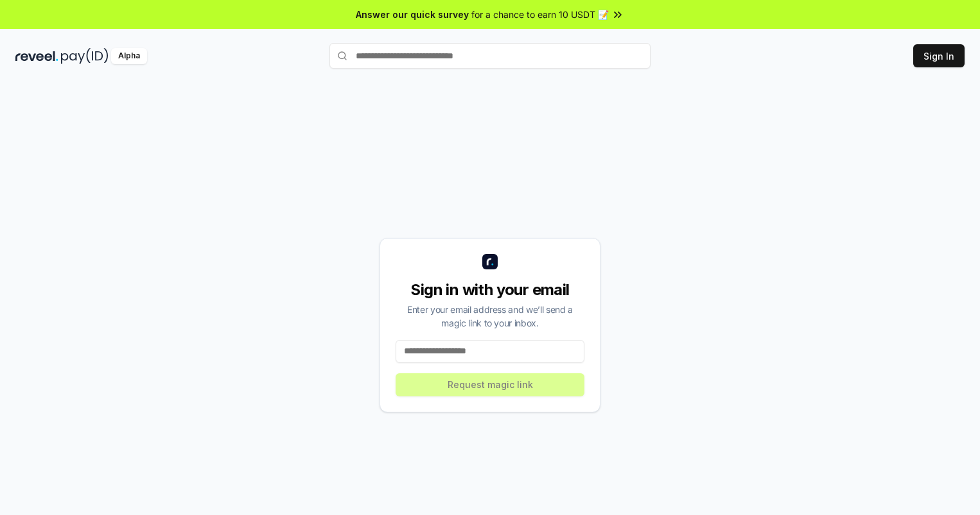 The image size is (980, 515). I want to click on span: for a chance to earn 10 USDT 📝, so click(540, 14).